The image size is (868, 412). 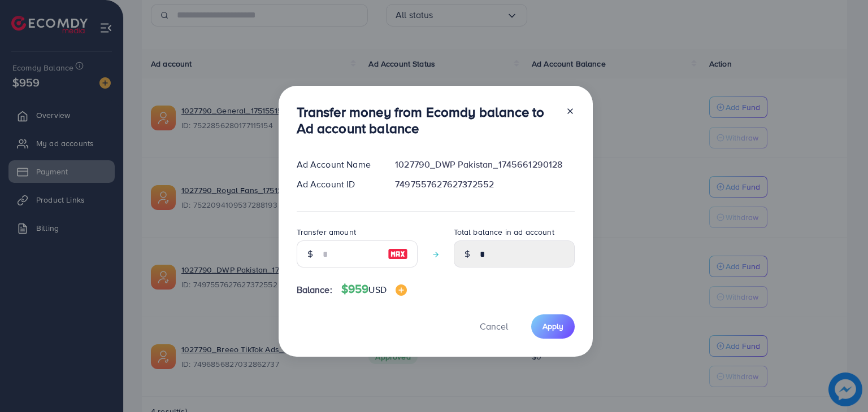 I want to click on div: 7497557627627372552, so click(x=485, y=184).